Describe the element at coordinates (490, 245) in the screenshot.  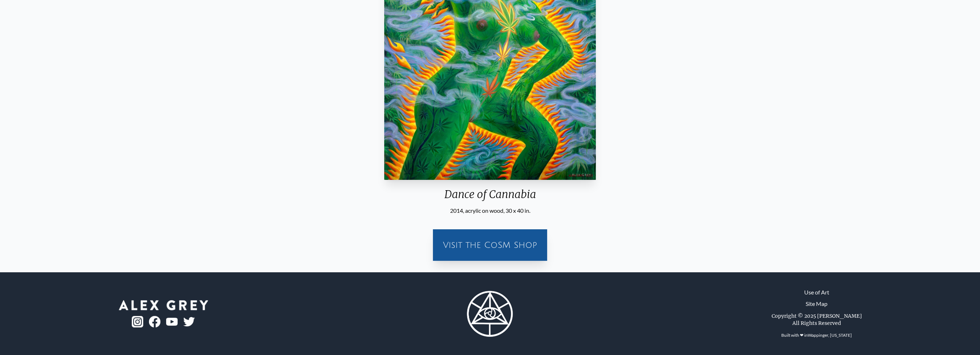
I see `a: Visit the CoSM Shop` at that location.